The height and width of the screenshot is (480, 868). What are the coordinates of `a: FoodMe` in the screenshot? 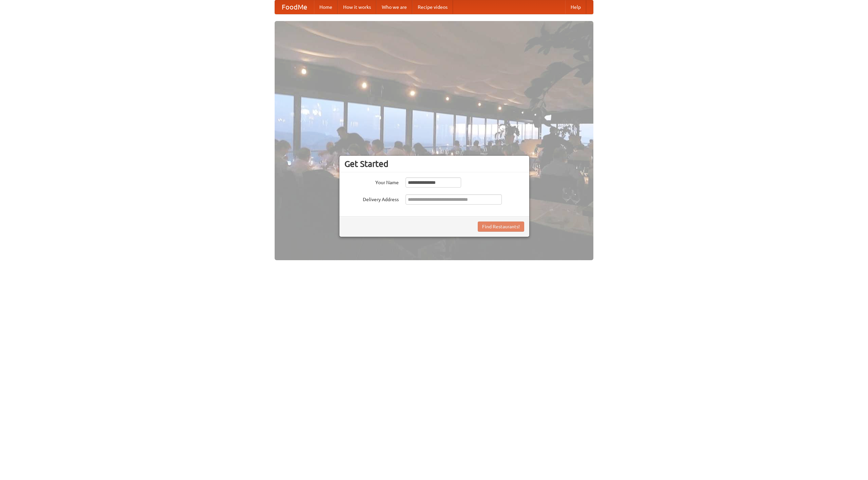 It's located at (294, 7).